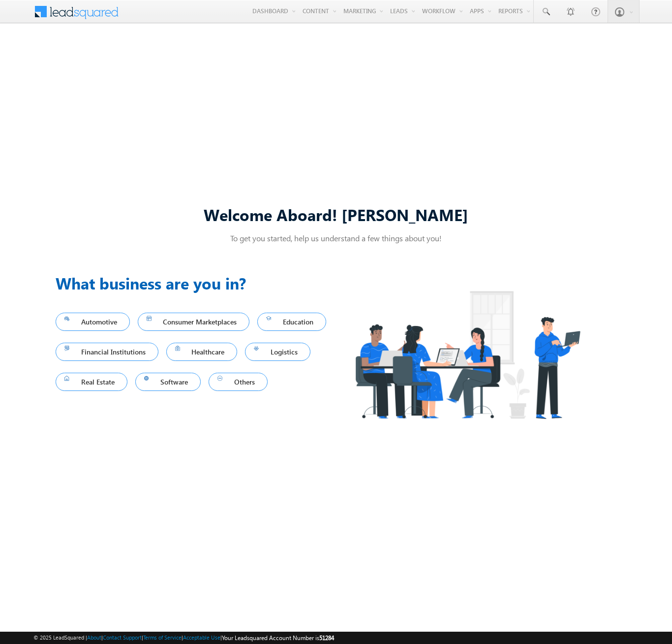 This screenshot has height=644, width=672. Describe the element at coordinates (194, 322) in the screenshot. I see `span: Consumer Marketplaces` at that location.